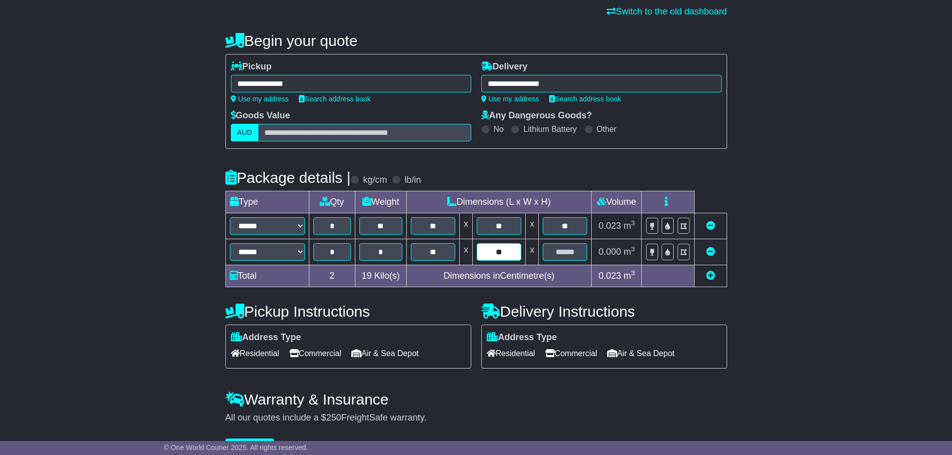  Describe the element at coordinates (476, 418) in the screenshot. I see `div: All our quotes include a $ FreightSafe warranty.` at that location.